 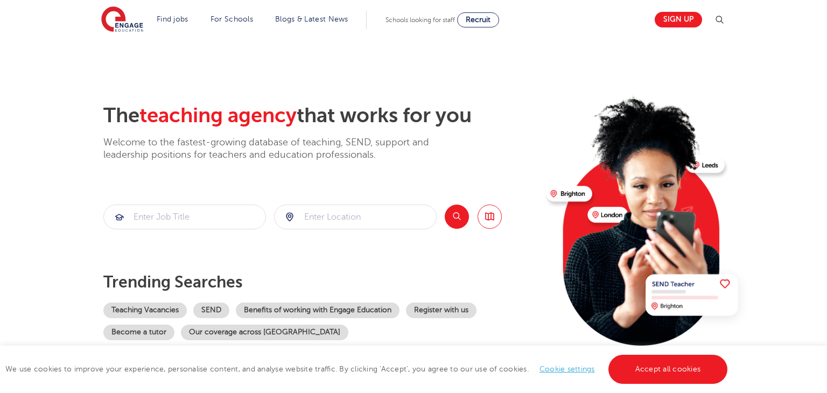 What do you see at coordinates (668, 369) in the screenshot?
I see `a: Accept all cookies` at bounding box center [668, 369].